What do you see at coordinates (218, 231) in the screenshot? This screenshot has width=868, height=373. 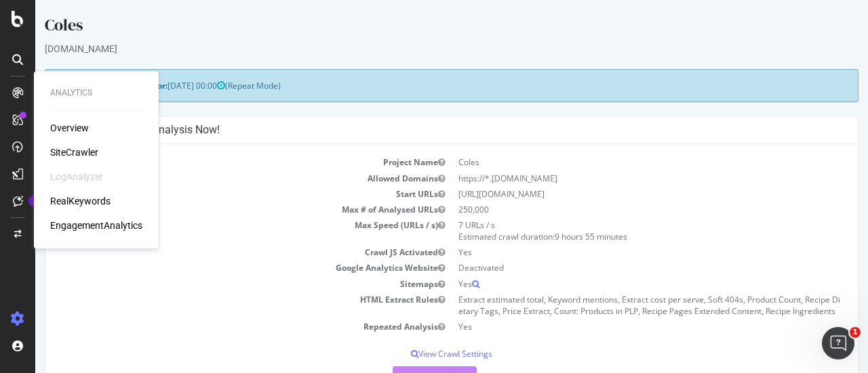 I see `td: Max Speed (URLs / s)` at bounding box center [218, 231].